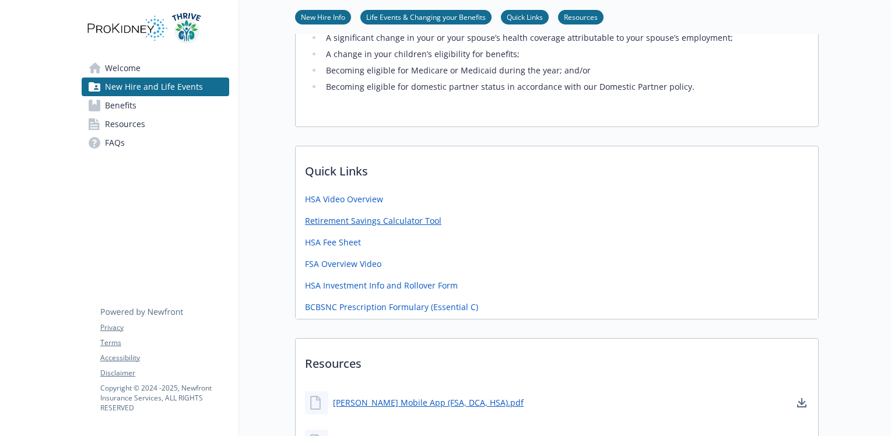 The width and height of the screenshot is (891, 436). I want to click on a: Accessibility, so click(164, 358).